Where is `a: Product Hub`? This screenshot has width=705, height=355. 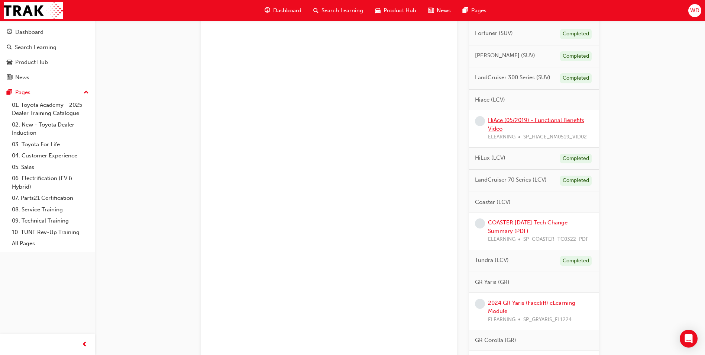
a: Product Hub is located at coordinates (47, 62).